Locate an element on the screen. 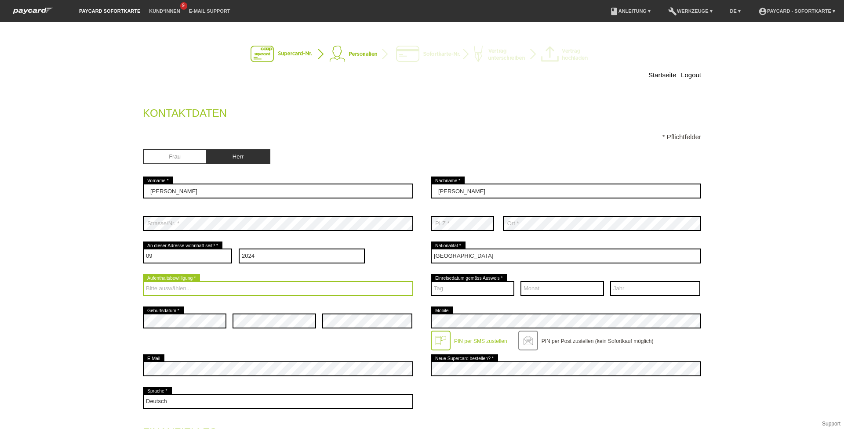 The width and height of the screenshot is (844, 429). p: * Pflichtfelder is located at coordinates (422, 137).